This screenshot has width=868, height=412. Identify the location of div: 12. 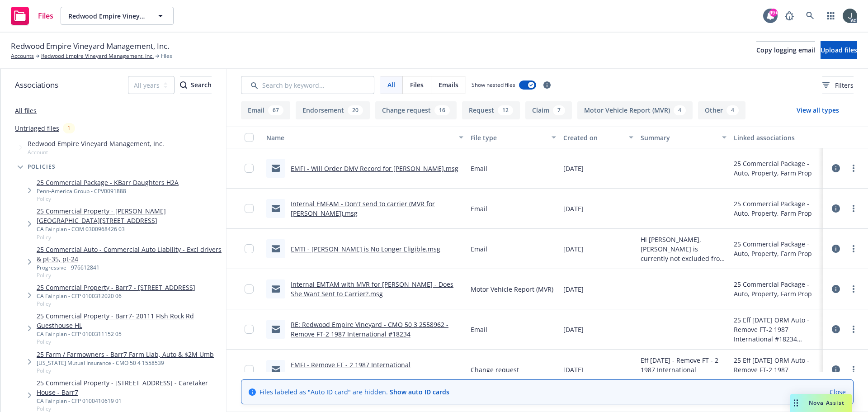
(506, 110).